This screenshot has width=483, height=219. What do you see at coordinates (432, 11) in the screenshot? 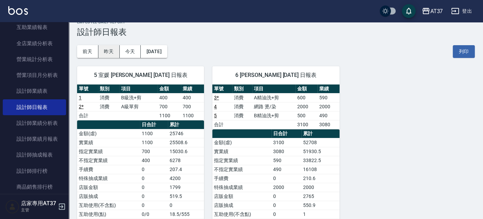
I see `button: AT37` at bounding box center [432, 11].